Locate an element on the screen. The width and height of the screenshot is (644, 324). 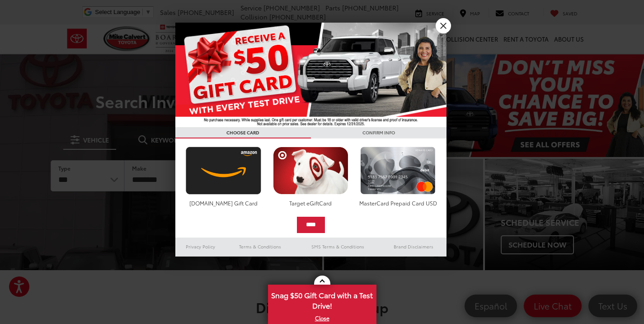
img: 55838_top_625864.jpg is located at coordinates (311, 75).